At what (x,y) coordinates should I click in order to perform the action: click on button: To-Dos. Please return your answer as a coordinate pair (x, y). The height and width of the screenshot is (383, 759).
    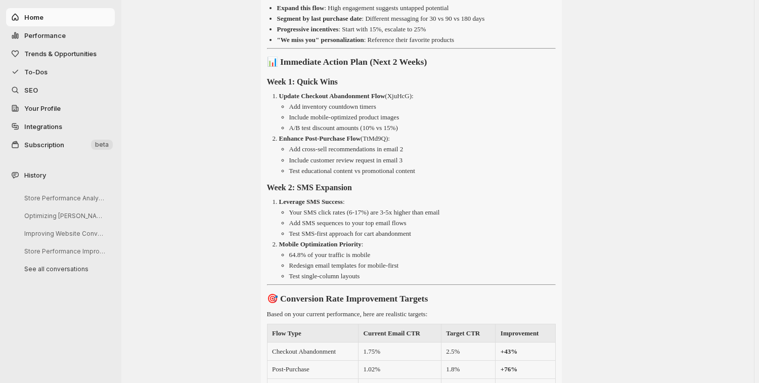
    Looking at the image, I should click on (60, 72).